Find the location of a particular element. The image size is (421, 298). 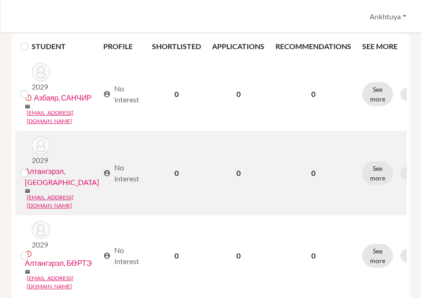

img: Алтангэрэл, БӨРТЭ is located at coordinates (41, 230).